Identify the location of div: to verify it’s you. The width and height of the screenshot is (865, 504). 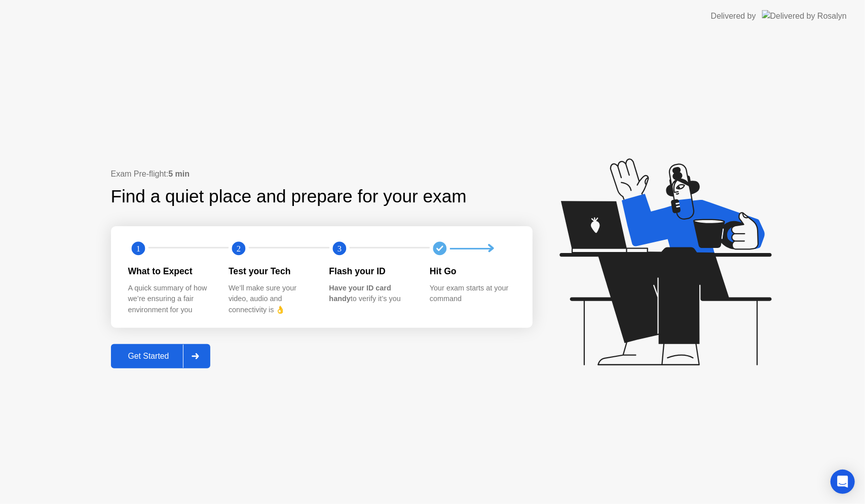
(371, 293).